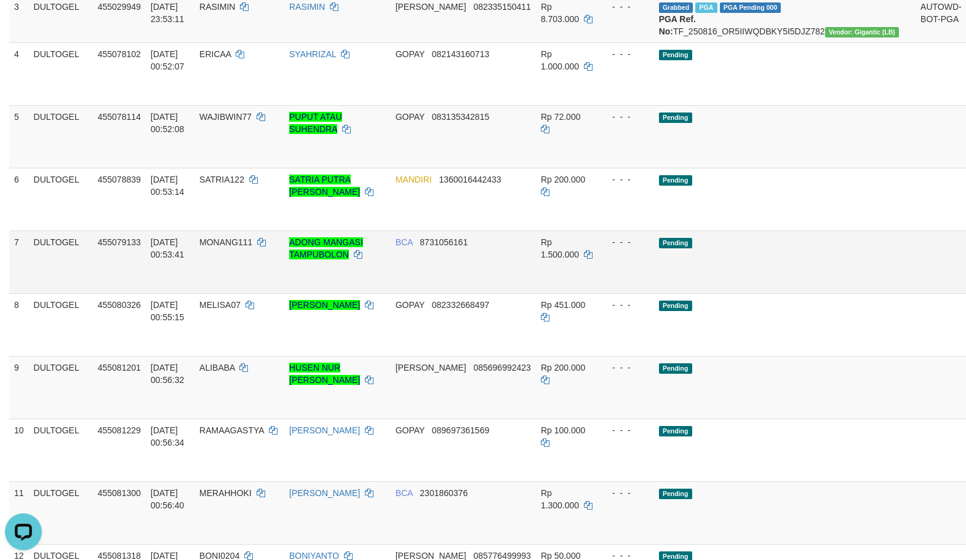 Image resolution: width=966 pixels, height=560 pixels. What do you see at coordinates (307, 7) in the screenshot?
I see `a: RASIMIN` at bounding box center [307, 7].